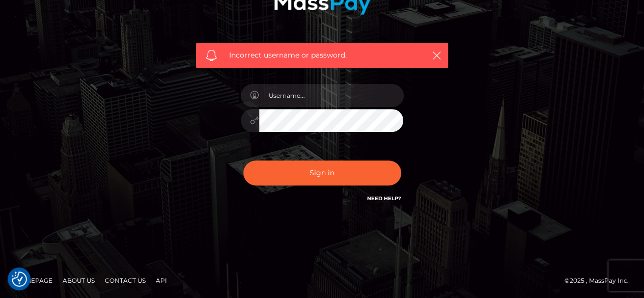 The height and width of the screenshot is (298, 644). What do you see at coordinates (33, 280) in the screenshot?
I see `a: Homepage` at bounding box center [33, 280].